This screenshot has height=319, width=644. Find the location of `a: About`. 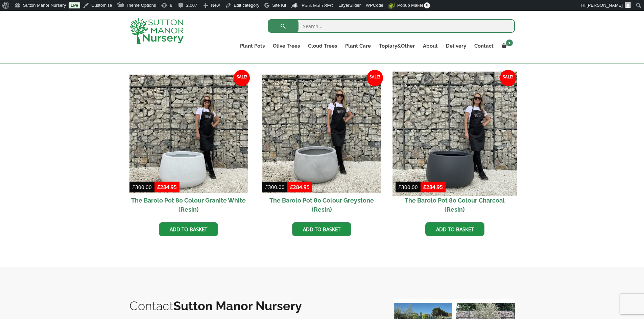

a: About is located at coordinates (430, 46).